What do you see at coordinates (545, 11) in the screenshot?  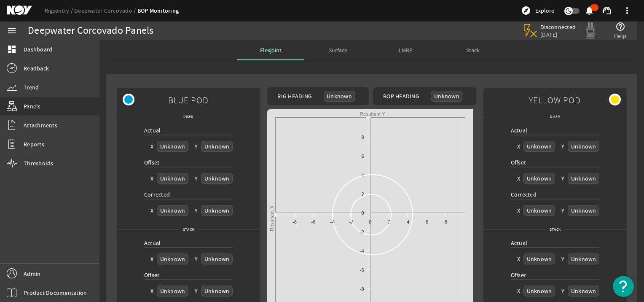 I see `span: Explore` at bounding box center [545, 11].